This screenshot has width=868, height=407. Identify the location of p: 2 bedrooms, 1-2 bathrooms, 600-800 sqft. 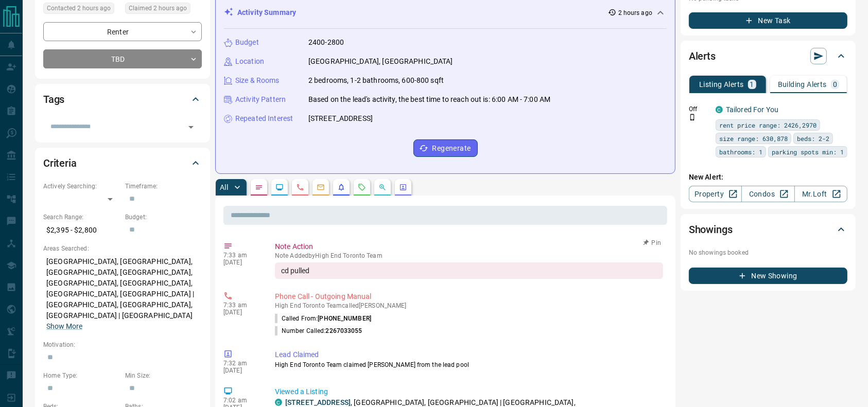
(376, 80).